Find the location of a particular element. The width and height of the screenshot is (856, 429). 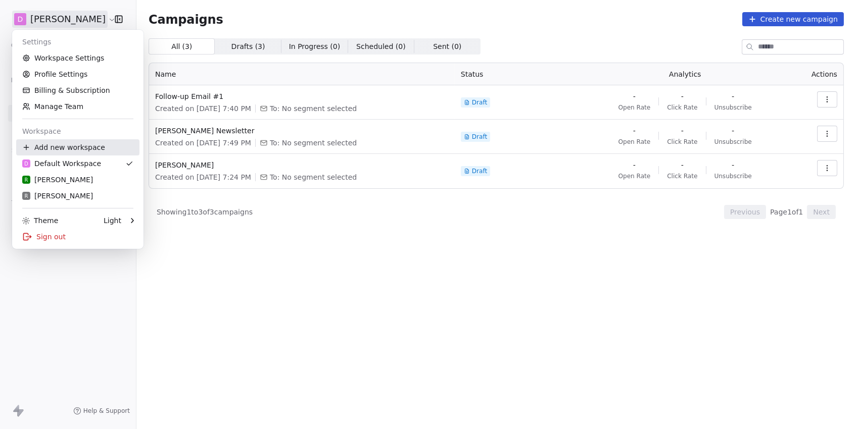

div: Theme is located at coordinates (40, 221).